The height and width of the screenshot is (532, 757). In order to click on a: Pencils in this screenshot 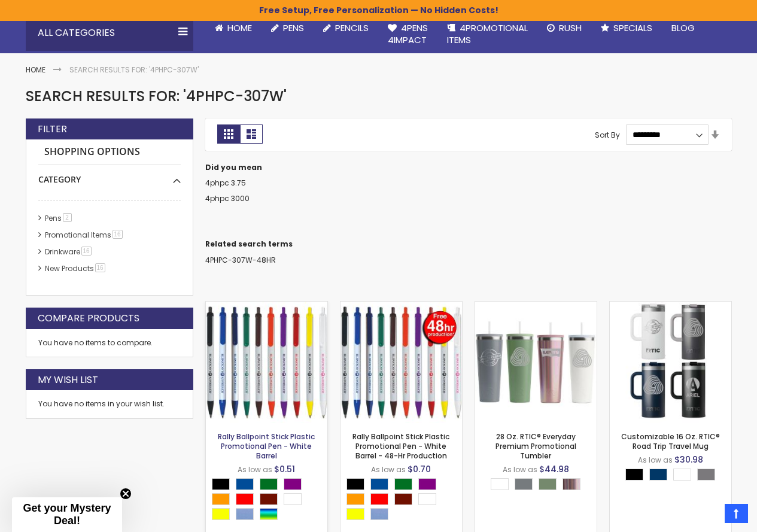, I will do `click(346, 28)`.